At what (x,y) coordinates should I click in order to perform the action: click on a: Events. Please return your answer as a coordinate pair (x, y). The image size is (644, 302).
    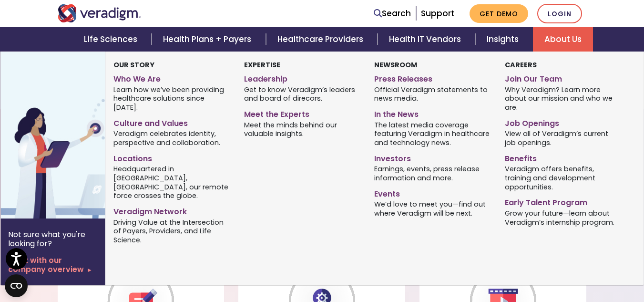
    Looking at the image, I should click on (431, 193).